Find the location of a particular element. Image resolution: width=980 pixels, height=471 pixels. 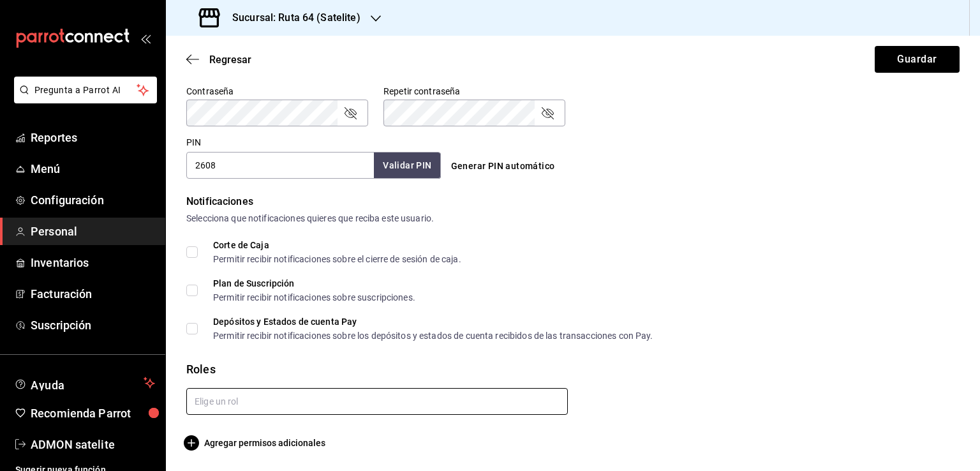

div: Permitir recibir notificaciones sobre suscripciones. is located at coordinates (314, 297).